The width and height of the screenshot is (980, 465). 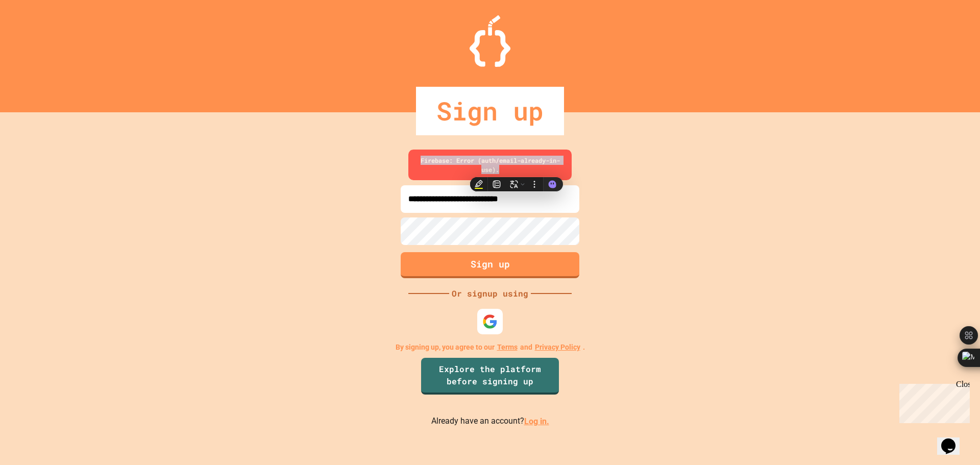 What do you see at coordinates (507, 347) in the screenshot?
I see `a: Terms` at bounding box center [507, 347].